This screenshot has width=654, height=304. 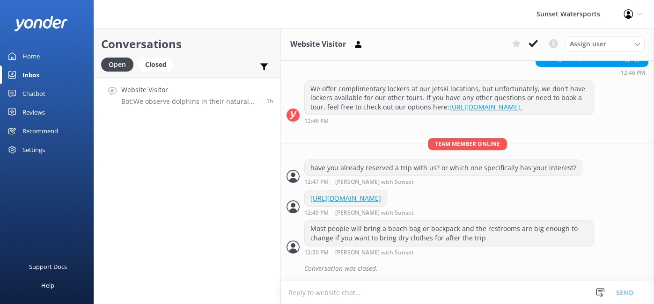 What do you see at coordinates (31, 75) in the screenshot?
I see `div: Inbox` at bounding box center [31, 75].